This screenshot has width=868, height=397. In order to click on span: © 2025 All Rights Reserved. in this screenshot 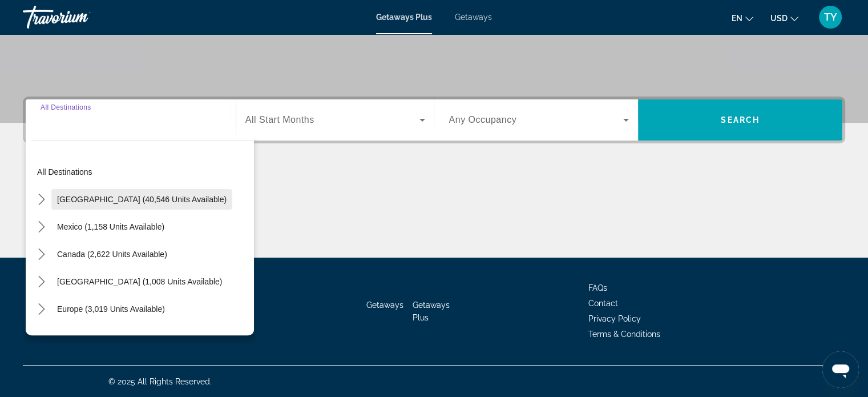, I will do `click(160, 381)`.